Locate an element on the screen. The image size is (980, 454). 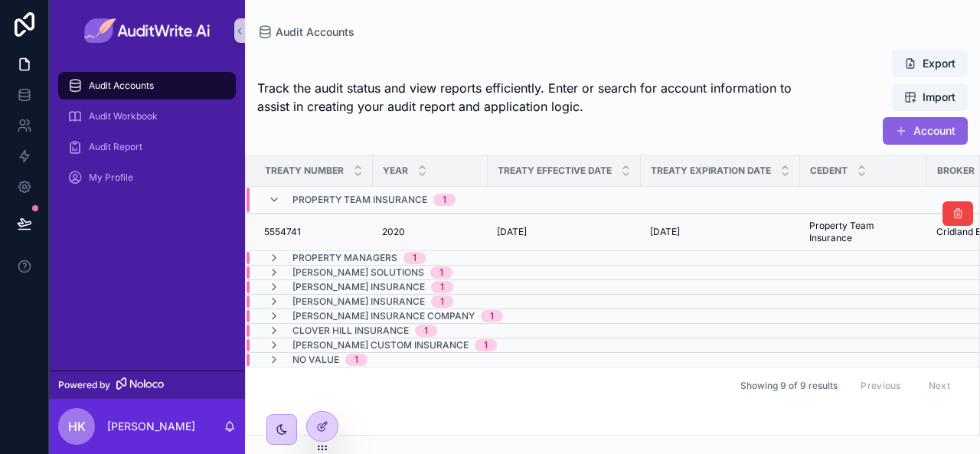
span: My Profile is located at coordinates (111, 177).